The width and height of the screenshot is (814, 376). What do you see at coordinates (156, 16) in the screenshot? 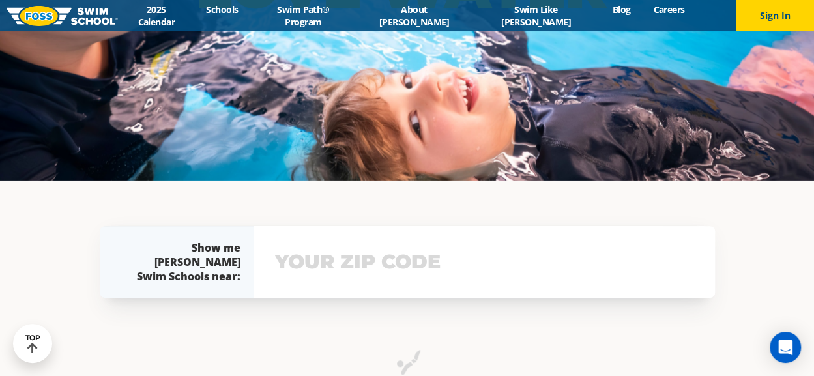
I see `a: 2025 Calendar` at bounding box center [156, 16].